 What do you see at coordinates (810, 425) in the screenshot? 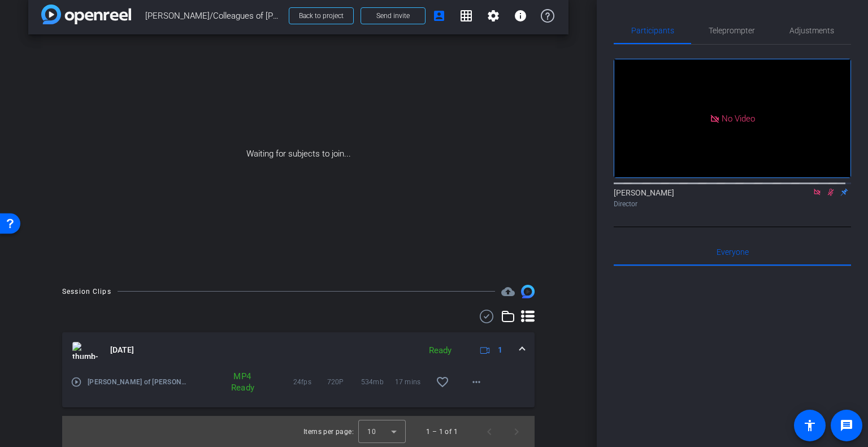
I see `mat-icon: accessibility` at bounding box center [810, 425].